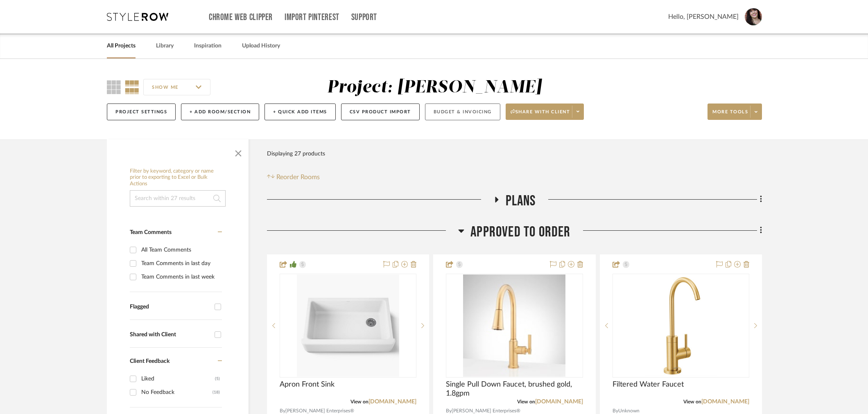  I want to click on a: Upload History, so click(261, 46).